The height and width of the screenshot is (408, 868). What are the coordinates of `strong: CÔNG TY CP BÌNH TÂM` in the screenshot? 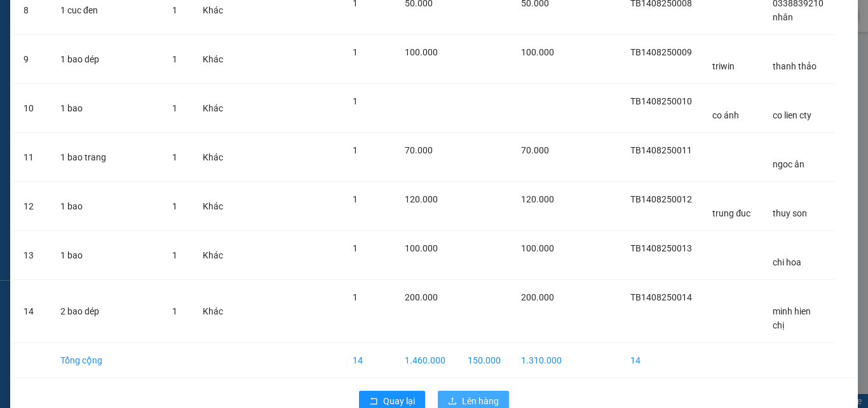 It's located at (109, 24).